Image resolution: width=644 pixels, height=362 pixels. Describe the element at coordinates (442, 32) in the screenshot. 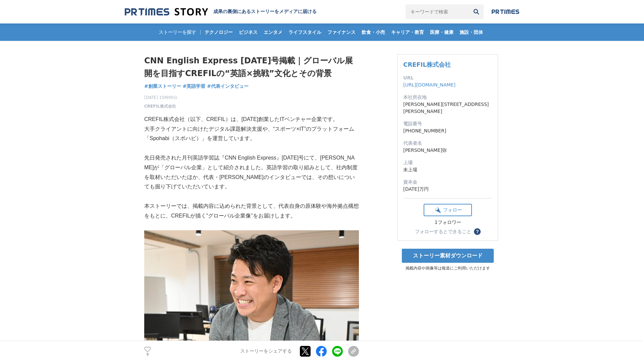

I see `a: 医療・健康` at that location.